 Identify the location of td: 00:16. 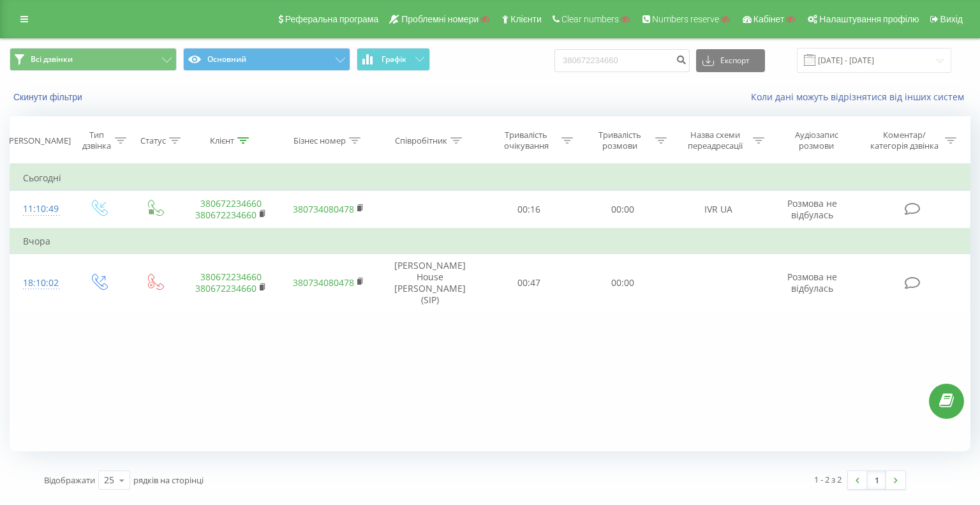
(529, 209).